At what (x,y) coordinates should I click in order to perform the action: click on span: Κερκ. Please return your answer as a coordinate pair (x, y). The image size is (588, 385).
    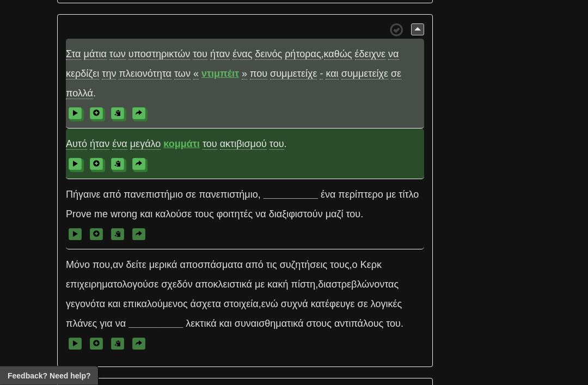
    Looking at the image, I should click on (370, 265).